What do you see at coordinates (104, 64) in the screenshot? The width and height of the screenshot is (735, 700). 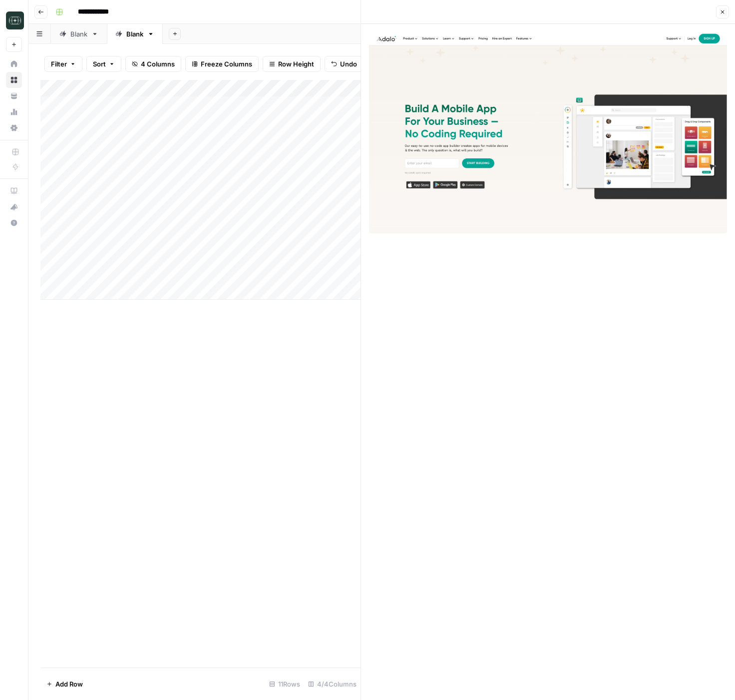 I see `button: Sort` at bounding box center [104, 64].